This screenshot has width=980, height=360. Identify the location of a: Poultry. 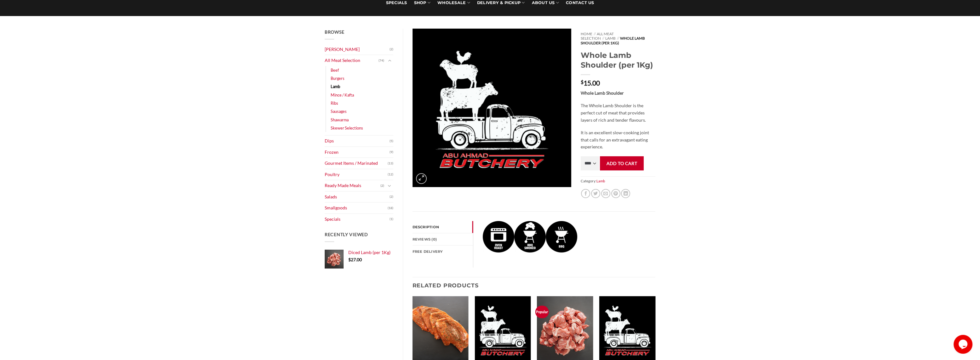
(356, 175).